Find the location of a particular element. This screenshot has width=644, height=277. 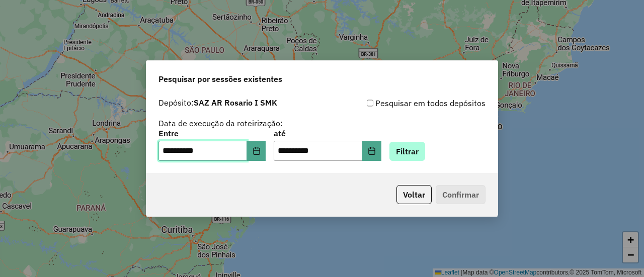

label: Data de execução da roteirização: is located at coordinates (220, 123).